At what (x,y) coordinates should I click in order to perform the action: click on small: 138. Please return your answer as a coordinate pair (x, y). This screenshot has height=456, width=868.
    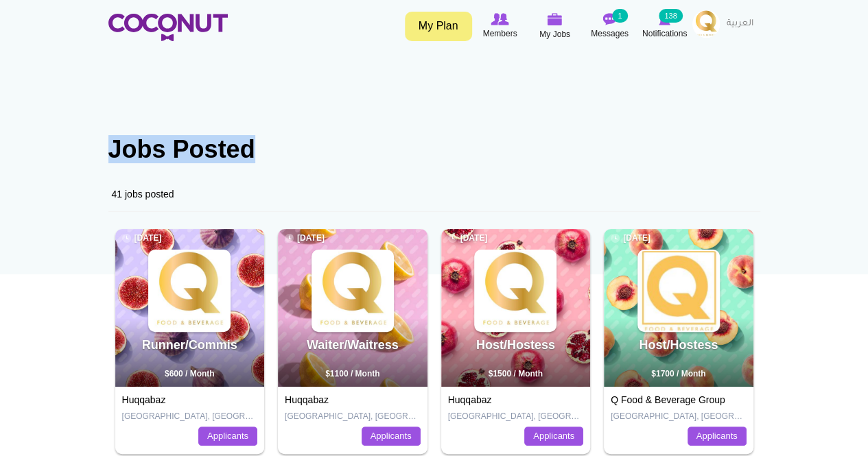
    Looking at the image, I should click on (670, 16).